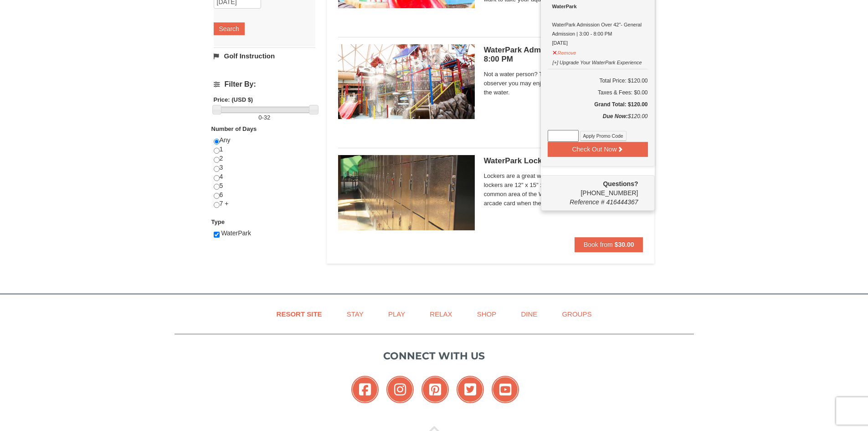  I want to click on button: Book from $30.00, so click(609, 244).